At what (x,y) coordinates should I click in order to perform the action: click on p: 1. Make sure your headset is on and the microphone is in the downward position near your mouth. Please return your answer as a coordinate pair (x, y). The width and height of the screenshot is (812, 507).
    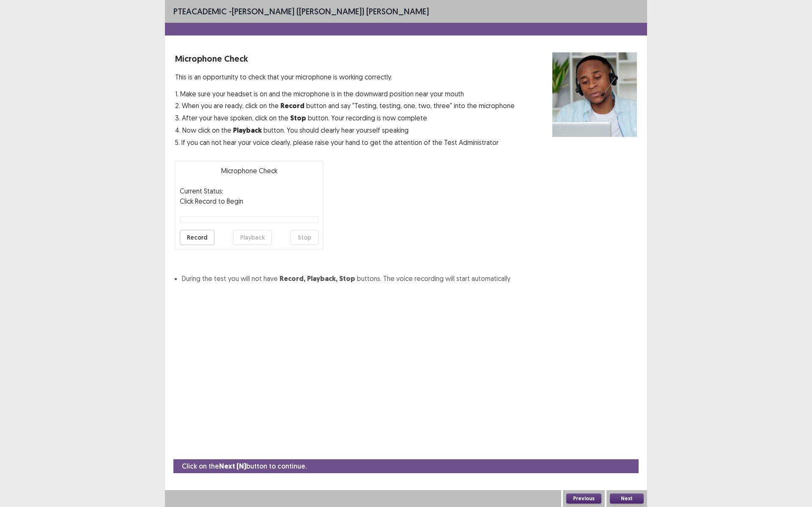
    Looking at the image, I should click on (345, 94).